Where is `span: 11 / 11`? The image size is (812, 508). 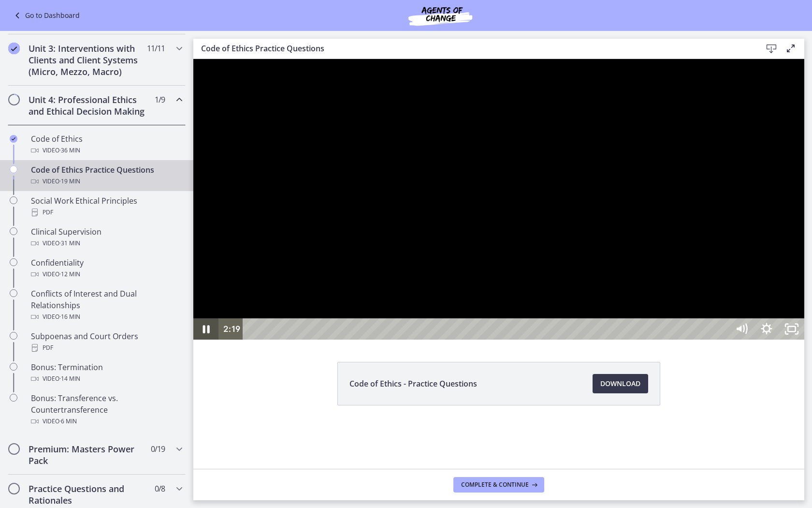 span: 11 / 11 is located at coordinates (156, 48).